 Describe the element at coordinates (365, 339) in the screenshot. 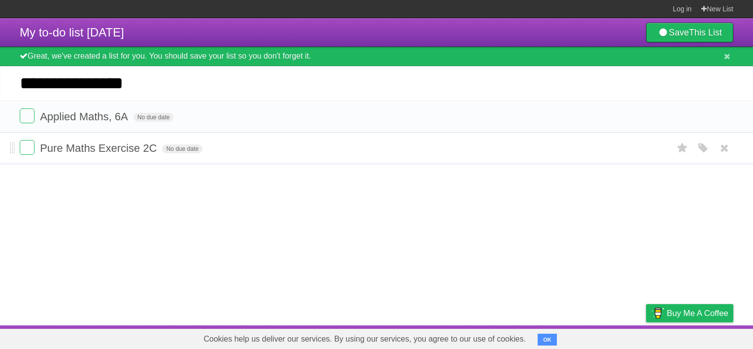

I see `span: Cookies help us deliver our services. By using our services, you agree to our use of cookies.` at that location.